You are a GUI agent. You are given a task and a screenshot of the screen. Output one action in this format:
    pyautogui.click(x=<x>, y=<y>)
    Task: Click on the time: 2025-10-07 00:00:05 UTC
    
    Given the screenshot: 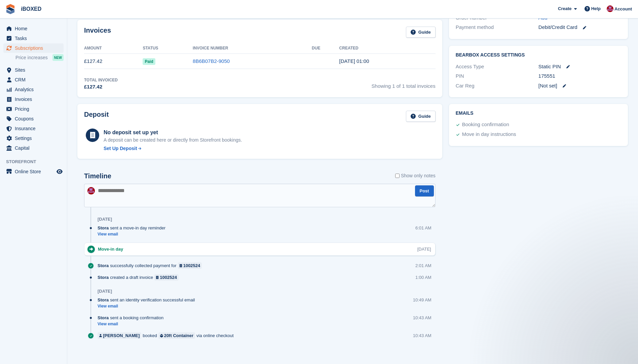 What is the action you would take?
    pyautogui.click(x=354, y=61)
    